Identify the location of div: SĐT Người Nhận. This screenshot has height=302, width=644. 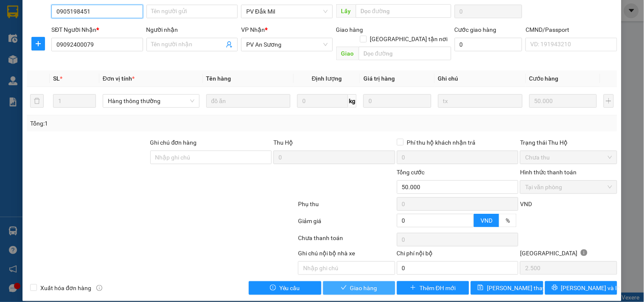
(97, 30).